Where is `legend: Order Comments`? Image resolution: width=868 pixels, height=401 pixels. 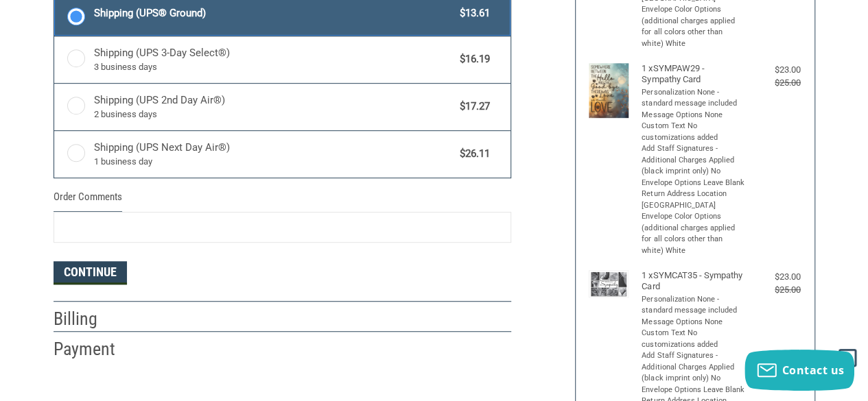
legend: Order Comments is located at coordinates (88, 200).